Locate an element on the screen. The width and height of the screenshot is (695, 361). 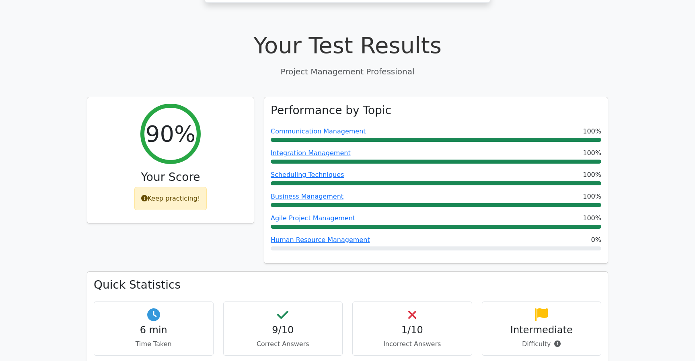
a: Communication Management is located at coordinates (318, 131).